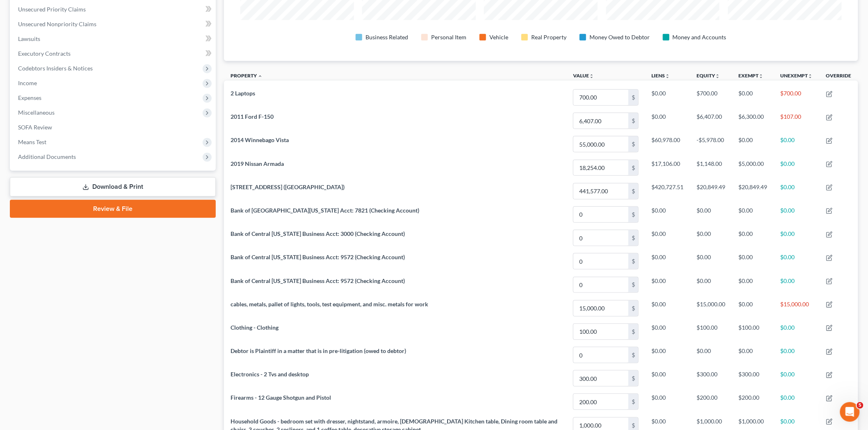 The height and width of the screenshot is (430, 868). What do you see at coordinates (35, 127) in the screenshot?
I see `span: SOFA Review` at bounding box center [35, 127].